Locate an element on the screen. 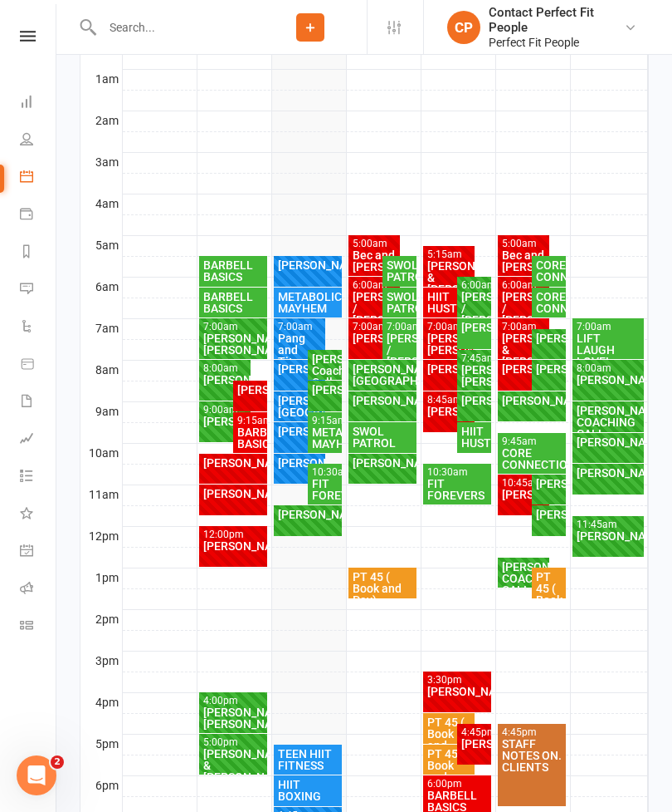  th: 3pm is located at coordinates (101, 661).